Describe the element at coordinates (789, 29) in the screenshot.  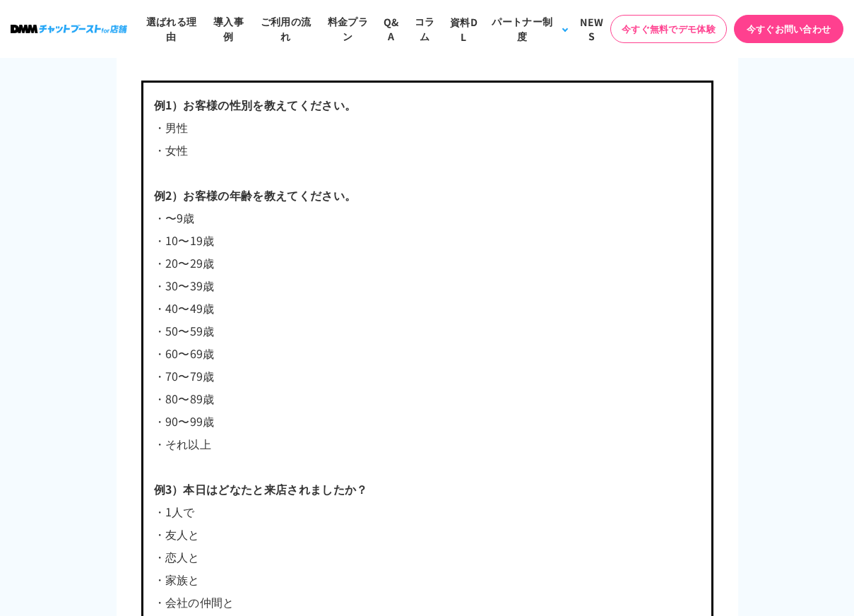
I see `a: 今すぐお問い合わせ` at that location.